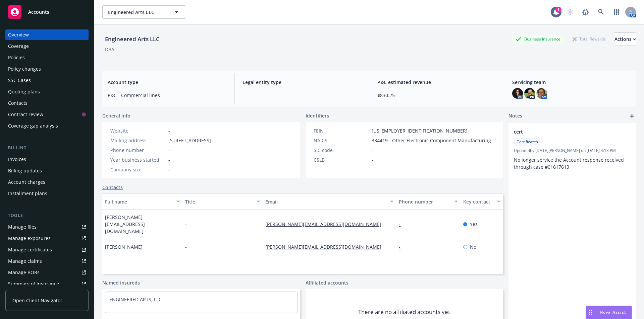  I want to click on div: Company size, so click(138, 170).